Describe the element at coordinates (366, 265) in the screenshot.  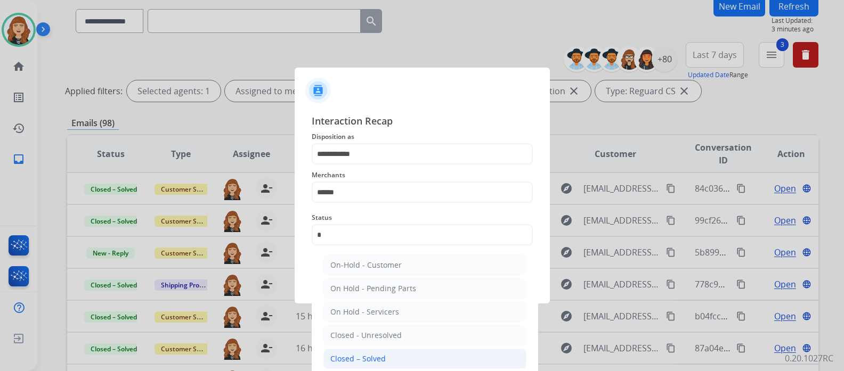
I see `div: On-Hold - Customer` at that location.